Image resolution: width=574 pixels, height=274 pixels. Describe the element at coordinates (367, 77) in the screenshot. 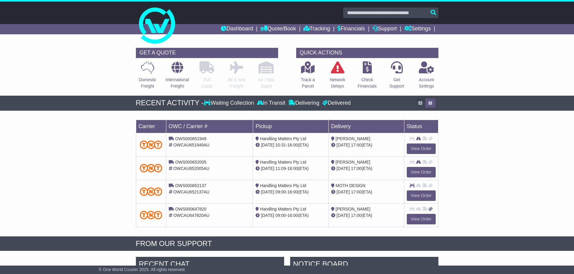

I see `a: CheckFinancials` at that location.